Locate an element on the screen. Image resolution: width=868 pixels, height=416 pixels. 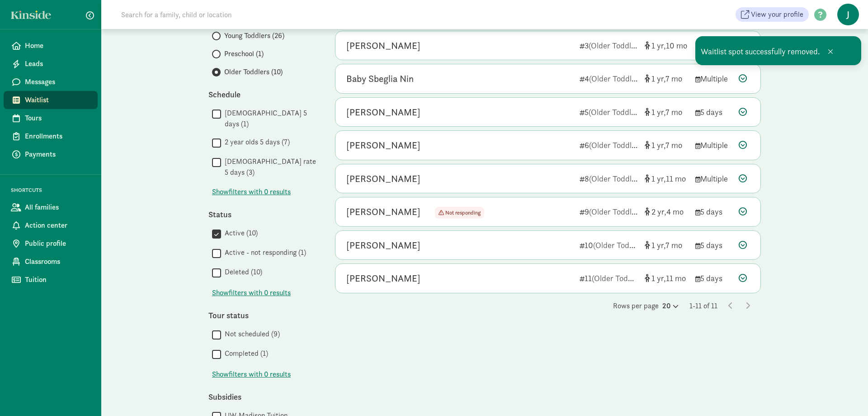
a: Leads is located at coordinates (51, 64).